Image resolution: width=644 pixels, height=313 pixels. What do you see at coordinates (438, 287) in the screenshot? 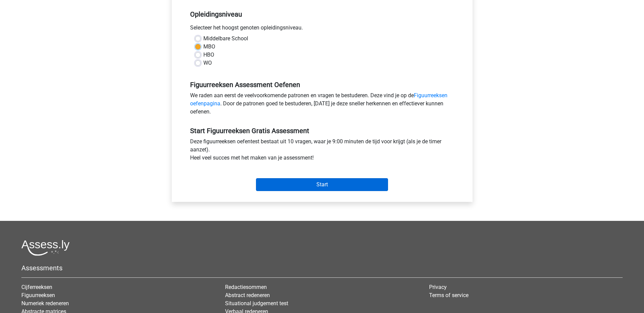
I see `a: Privacy` at bounding box center [438, 287].